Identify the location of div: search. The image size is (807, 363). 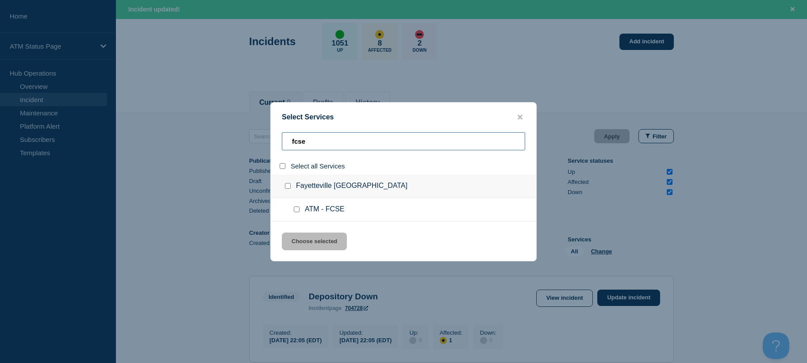
(404, 141).